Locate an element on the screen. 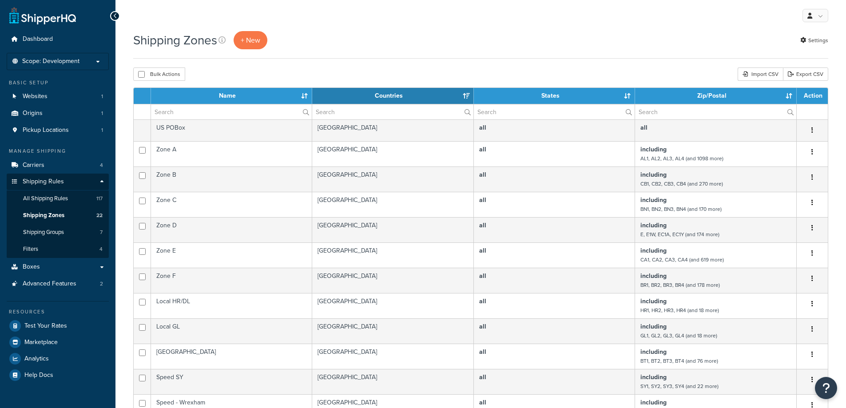  li: Test Your Rates is located at coordinates (58, 326).